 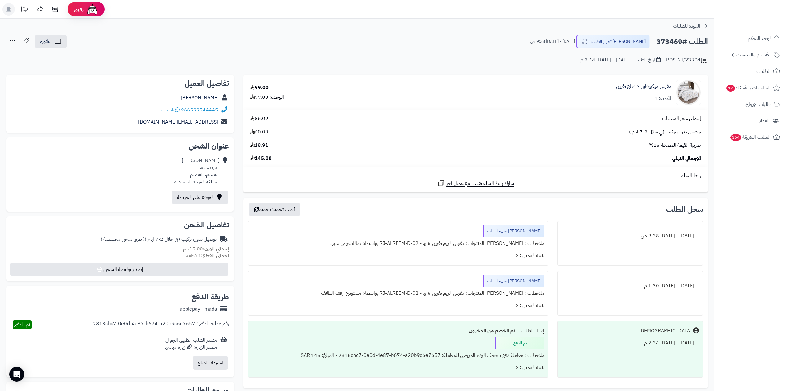 I want to click on a: 966599544445, so click(x=200, y=110).